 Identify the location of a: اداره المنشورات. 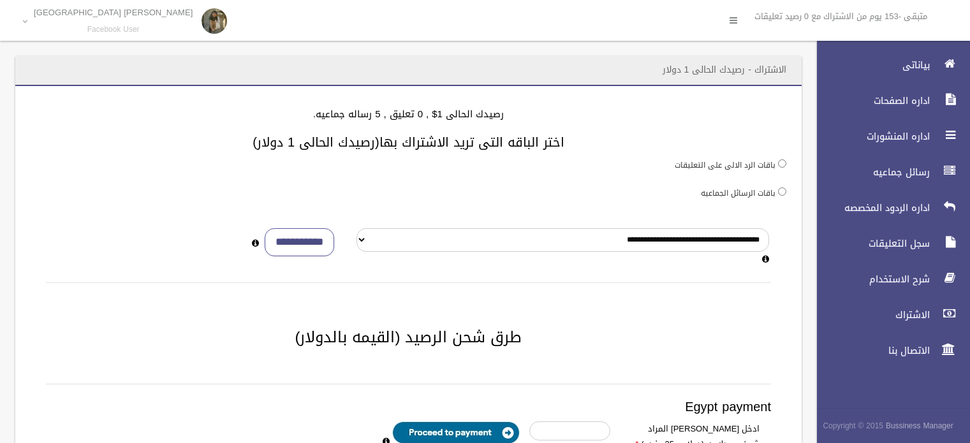
(888, 137).